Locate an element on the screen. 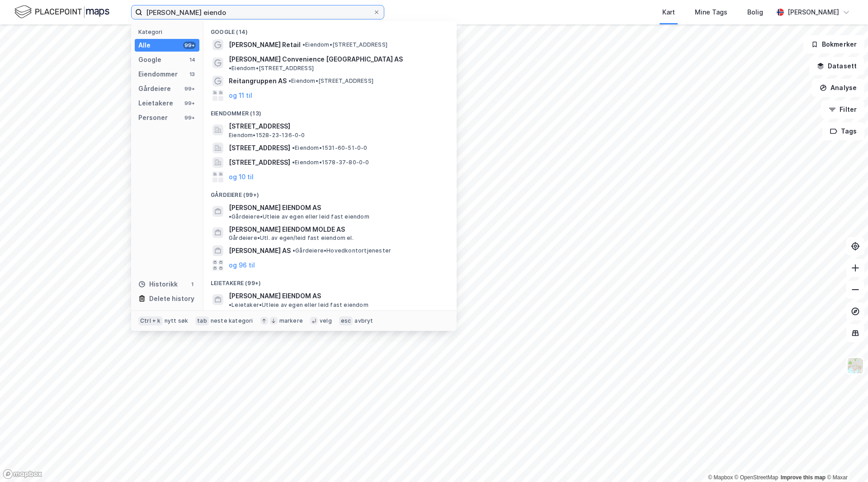 The width and height of the screenshot is (868, 482). div: Kart is located at coordinates (669, 12).